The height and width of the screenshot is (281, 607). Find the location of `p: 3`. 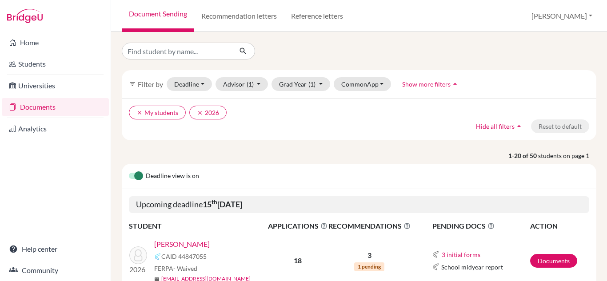

p: 3 is located at coordinates (369, 255).